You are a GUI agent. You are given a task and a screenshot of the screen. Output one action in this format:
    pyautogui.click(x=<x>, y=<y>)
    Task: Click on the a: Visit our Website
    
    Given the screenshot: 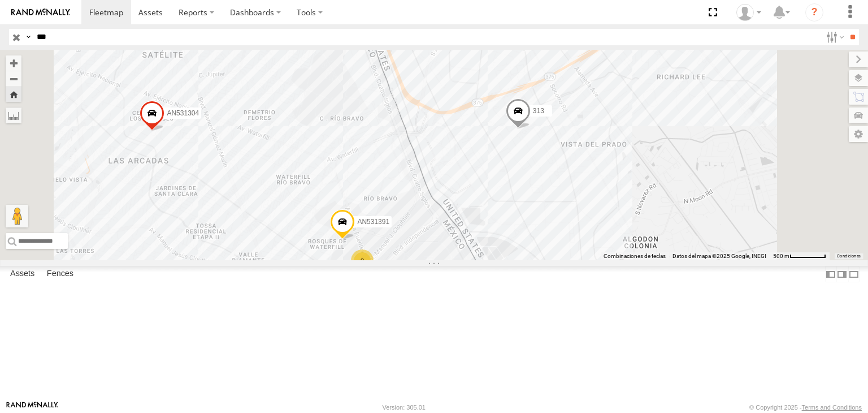 What is the action you would take?
    pyautogui.click(x=32, y=407)
    